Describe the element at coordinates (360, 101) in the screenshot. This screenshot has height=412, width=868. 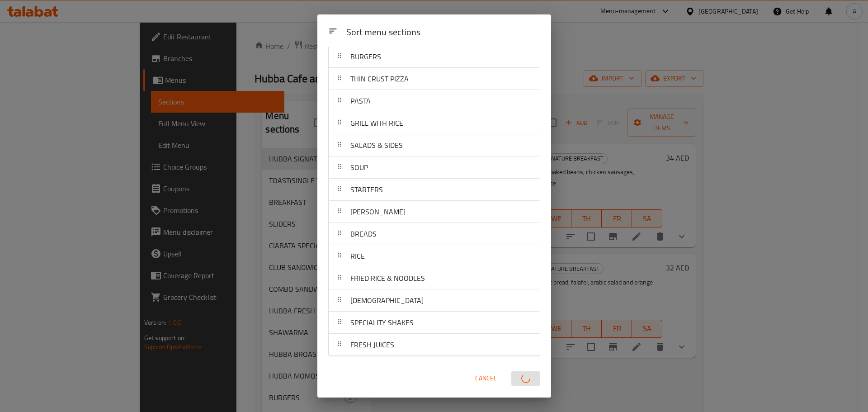
I see `span: PASTA` at that location.